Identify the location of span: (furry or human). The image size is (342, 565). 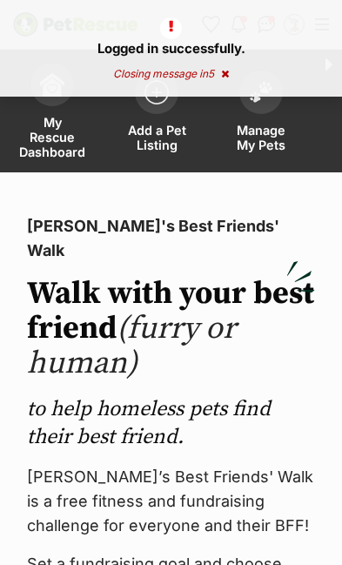
(131, 346).